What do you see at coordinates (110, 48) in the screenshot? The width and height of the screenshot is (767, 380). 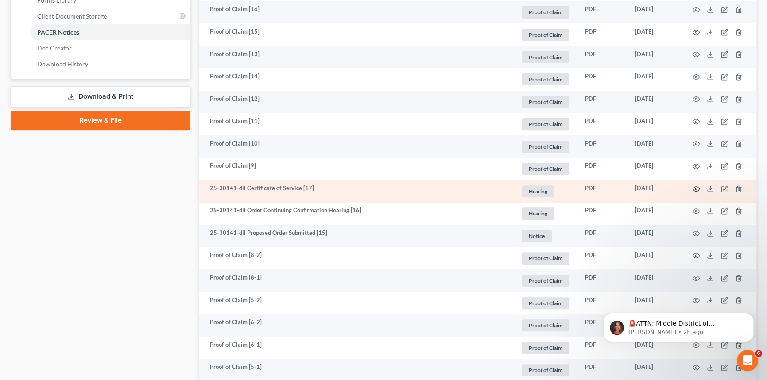 I see `a: Doc Creator` at bounding box center [110, 48].